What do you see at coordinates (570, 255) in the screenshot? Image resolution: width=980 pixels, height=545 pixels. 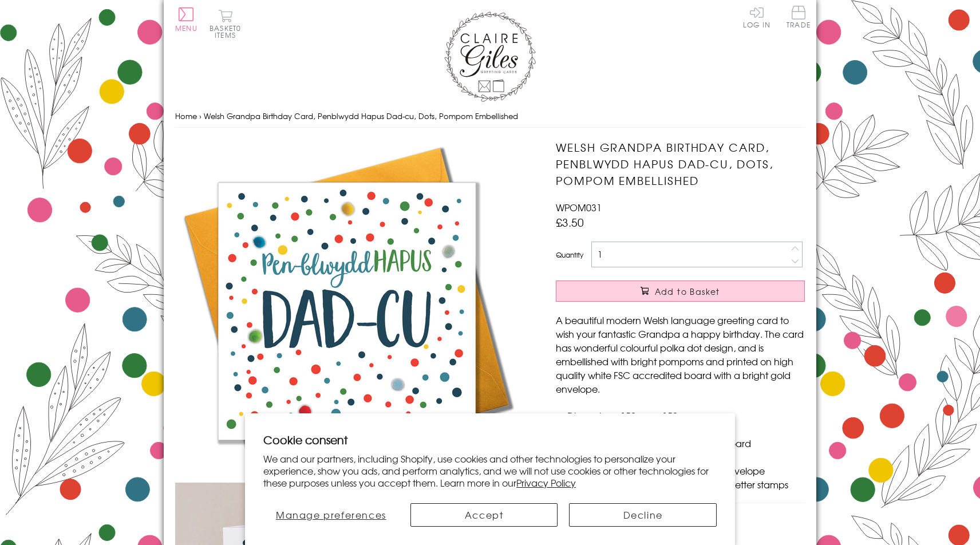 I see `label: Quantity` at bounding box center [570, 255].